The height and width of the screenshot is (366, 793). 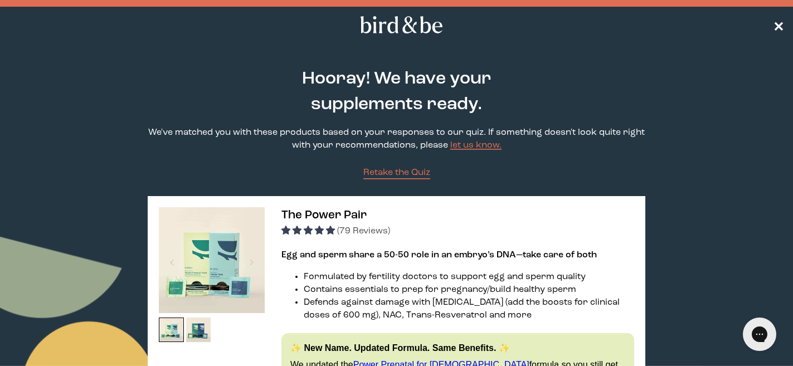 What do you see at coordinates (397, 173) in the screenshot?
I see `span: Retake the Quiz` at bounding box center [397, 173].